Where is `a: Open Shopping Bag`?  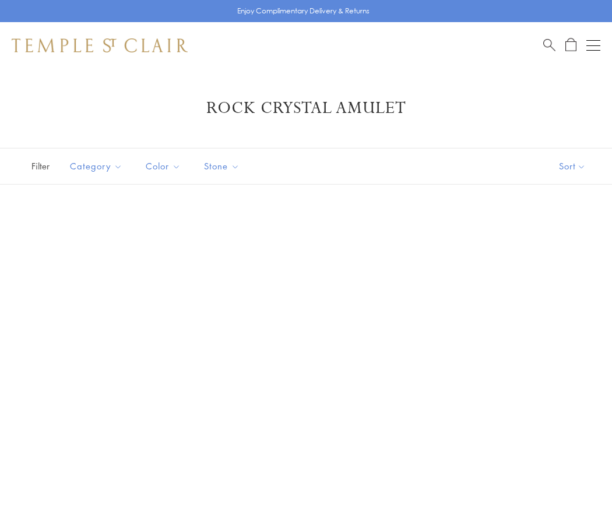
a: Open Shopping Bag is located at coordinates (570, 45).